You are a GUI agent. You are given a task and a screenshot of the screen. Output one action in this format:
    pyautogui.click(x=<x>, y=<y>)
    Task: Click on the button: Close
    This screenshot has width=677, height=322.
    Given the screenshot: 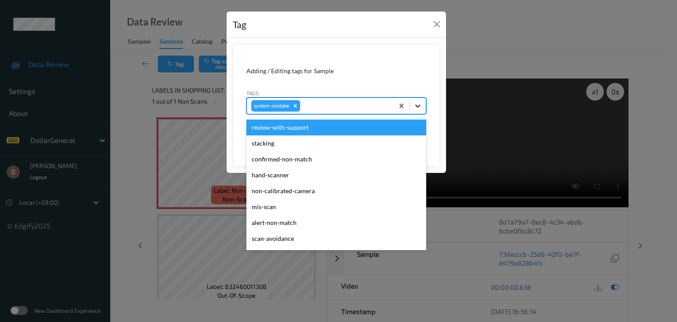 What is the action you would take?
    pyautogui.click(x=437, y=24)
    